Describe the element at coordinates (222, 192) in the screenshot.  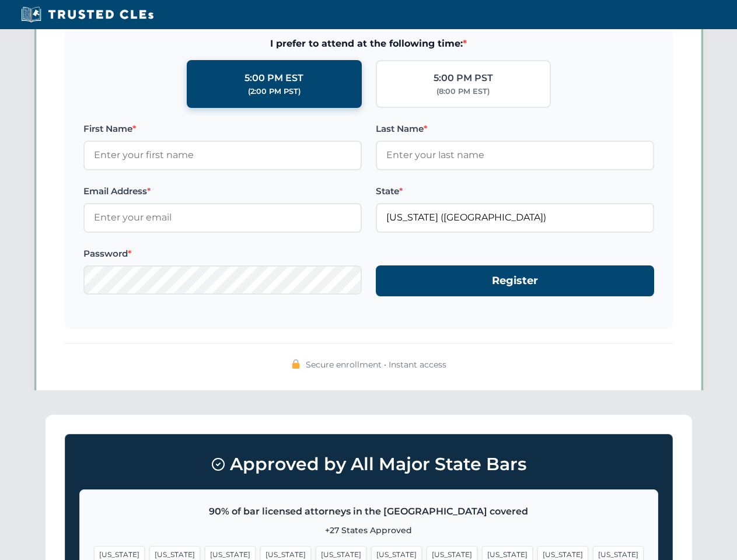
I see `label: Email Address` at that location.